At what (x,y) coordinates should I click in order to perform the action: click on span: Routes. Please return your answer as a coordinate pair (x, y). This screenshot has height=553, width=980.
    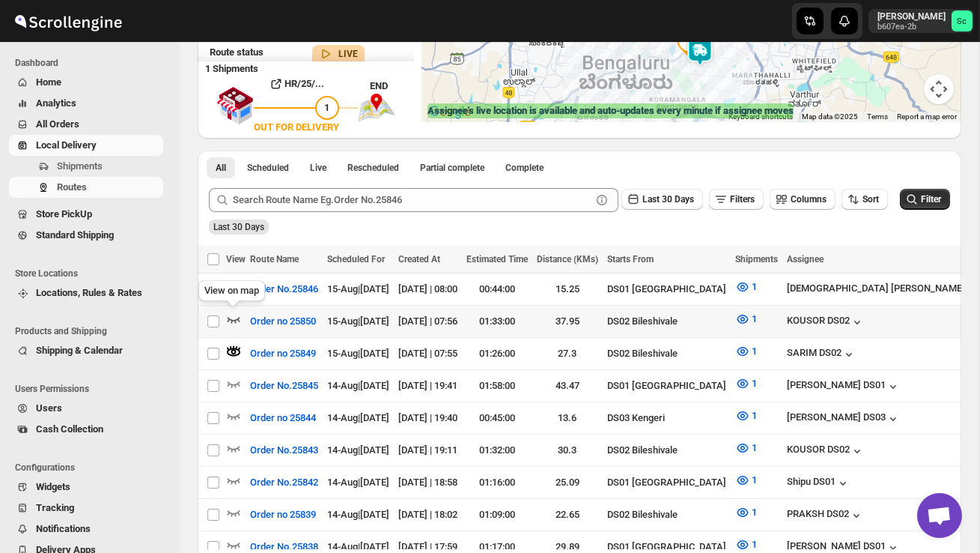
    Looking at the image, I should click on (72, 187).